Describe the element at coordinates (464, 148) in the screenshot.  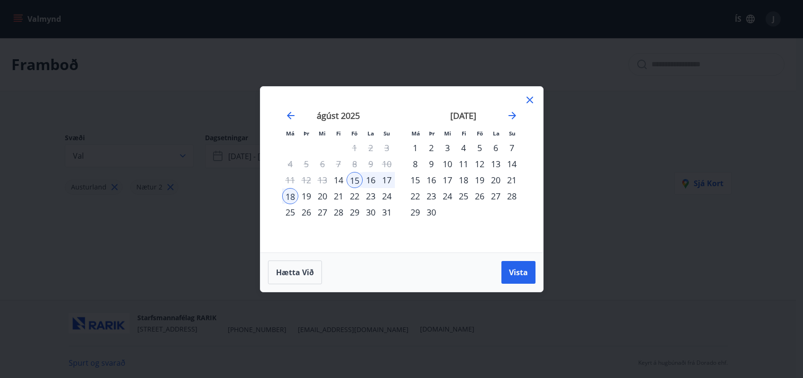
I see `div: 4` at that location.